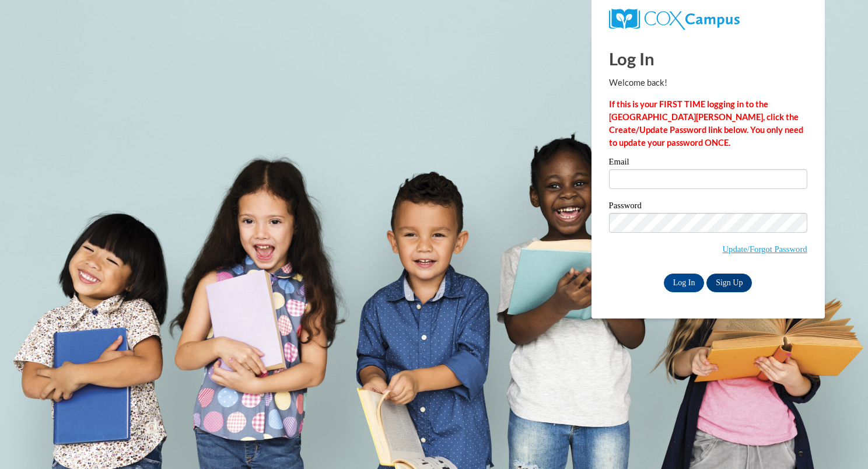 This screenshot has height=469, width=868. I want to click on label: Password, so click(708, 207).